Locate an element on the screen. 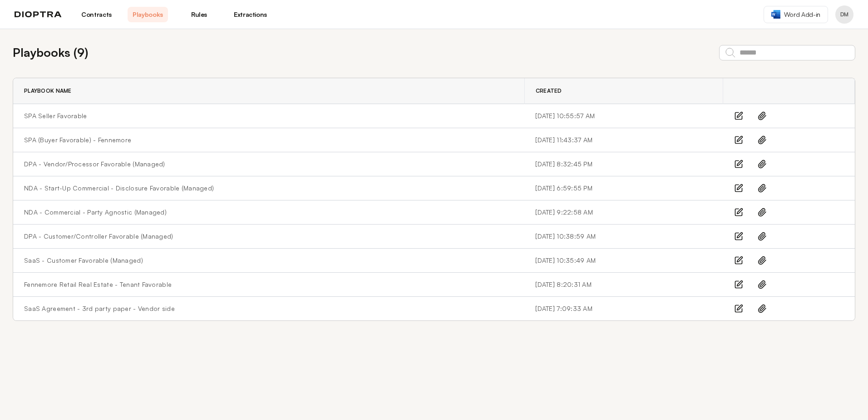  a: Word Add-in is located at coordinates (796, 15).